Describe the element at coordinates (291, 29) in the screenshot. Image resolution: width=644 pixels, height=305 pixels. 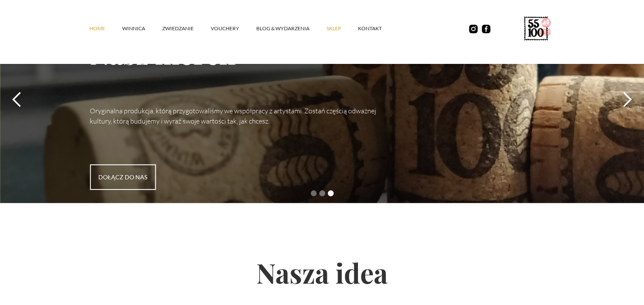
I see `a: Blog & Wydarzenia` at that location.